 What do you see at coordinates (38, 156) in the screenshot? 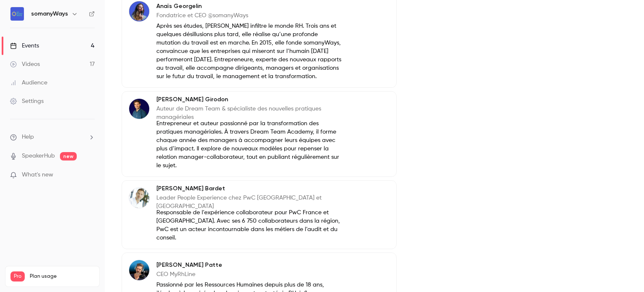
I see `a: SpeakerHub` at bounding box center [38, 156].